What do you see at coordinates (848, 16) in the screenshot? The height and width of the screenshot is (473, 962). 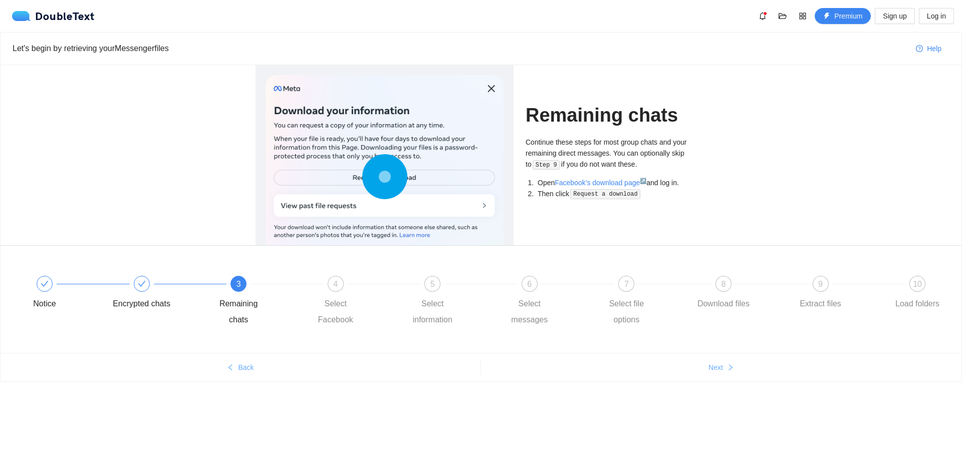 I see `span: Premium` at bounding box center [848, 16].